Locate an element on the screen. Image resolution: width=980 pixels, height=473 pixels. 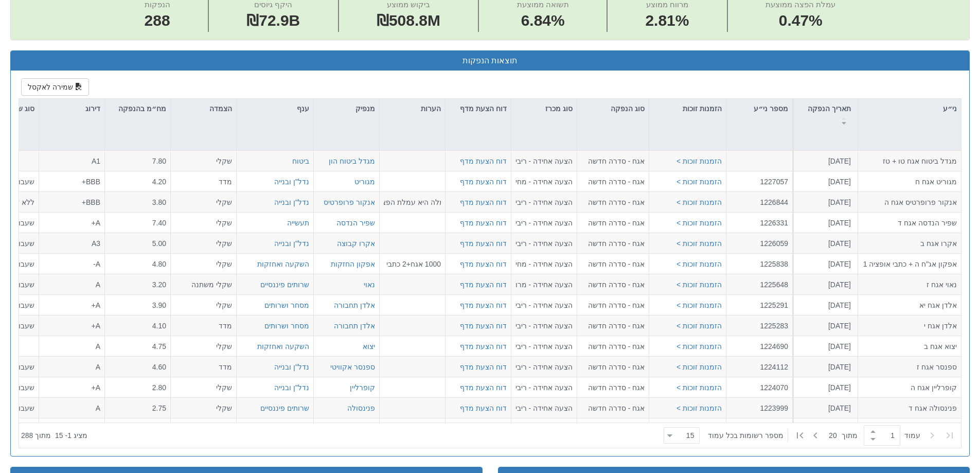
button: שמירה לאקסל is located at coordinates (55, 87).